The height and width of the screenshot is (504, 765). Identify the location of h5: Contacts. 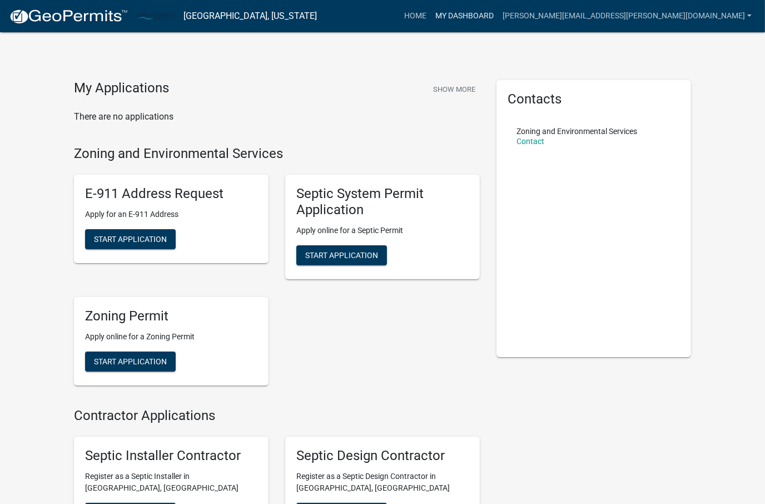
(594, 99).